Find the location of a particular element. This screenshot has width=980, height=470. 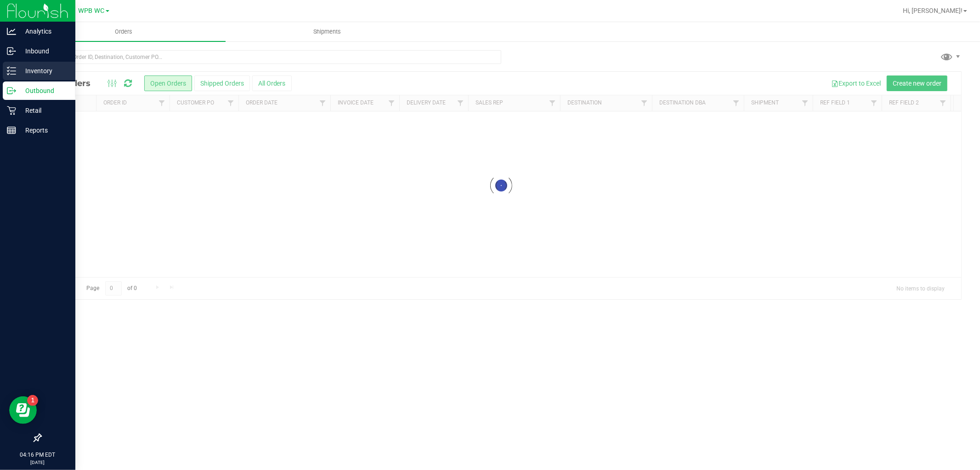

p: Inventory is located at coordinates (44, 71).